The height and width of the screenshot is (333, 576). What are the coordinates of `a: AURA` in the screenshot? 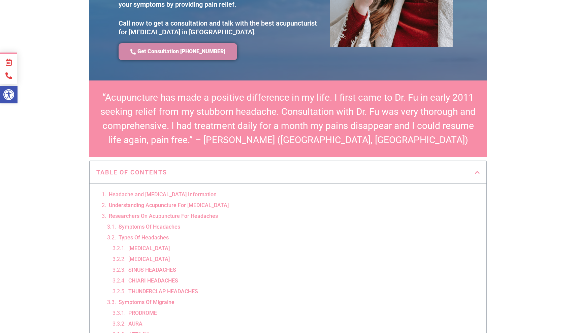 It's located at (136, 324).